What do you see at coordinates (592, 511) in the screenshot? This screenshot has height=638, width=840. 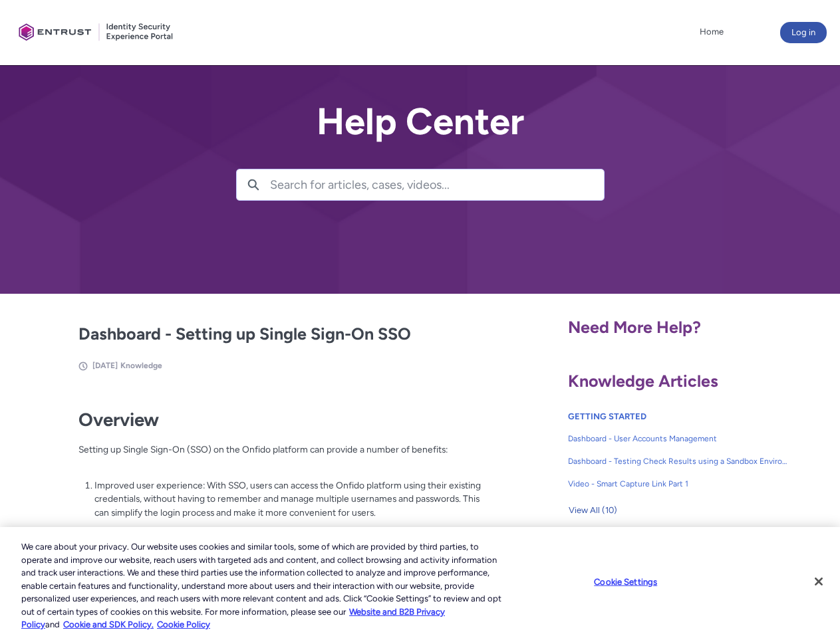 I see `span: View All (10)` at bounding box center [592, 511].